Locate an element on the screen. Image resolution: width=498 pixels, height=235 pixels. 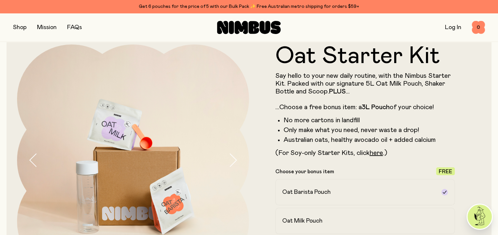
strong: Pouch is located at coordinates (380, 107).